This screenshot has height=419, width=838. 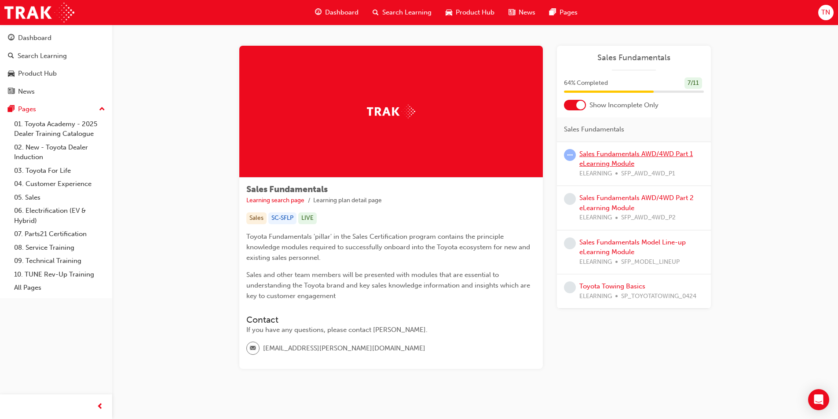 I want to click on a: Learning search page, so click(x=275, y=200).